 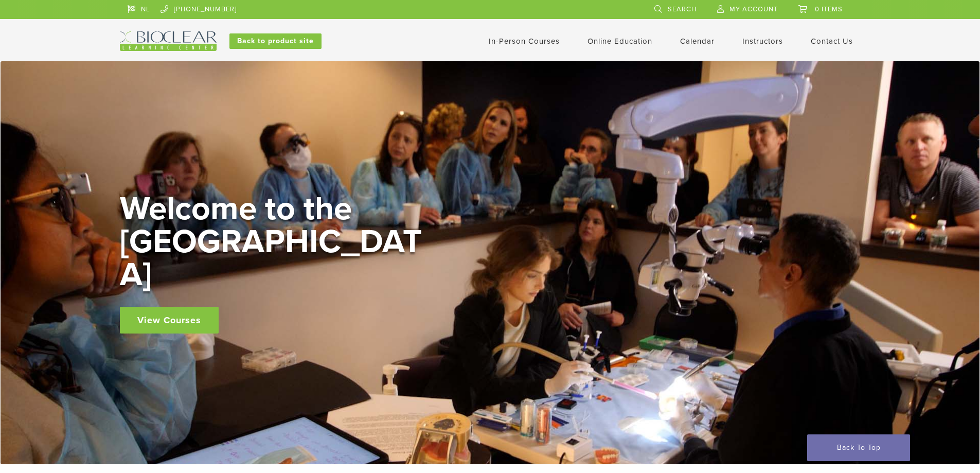 I want to click on a: Back to product site, so click(x=275, y=41).